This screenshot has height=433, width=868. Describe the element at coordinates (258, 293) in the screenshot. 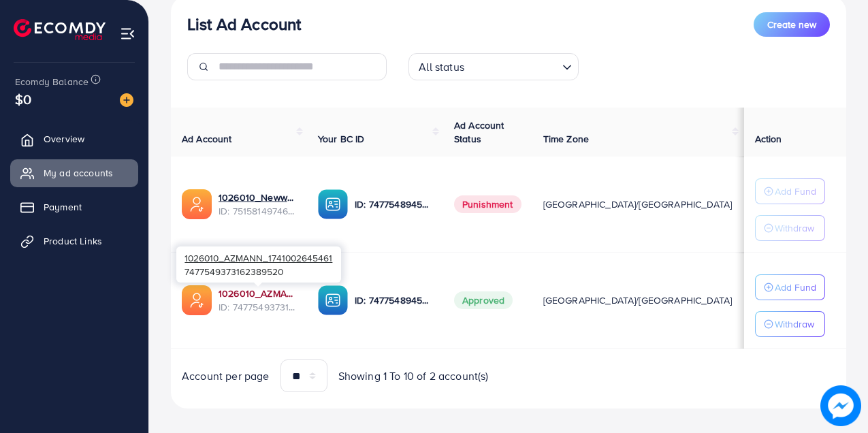

I see `a: 1026010_AZMANN_1741002645461` at that location.